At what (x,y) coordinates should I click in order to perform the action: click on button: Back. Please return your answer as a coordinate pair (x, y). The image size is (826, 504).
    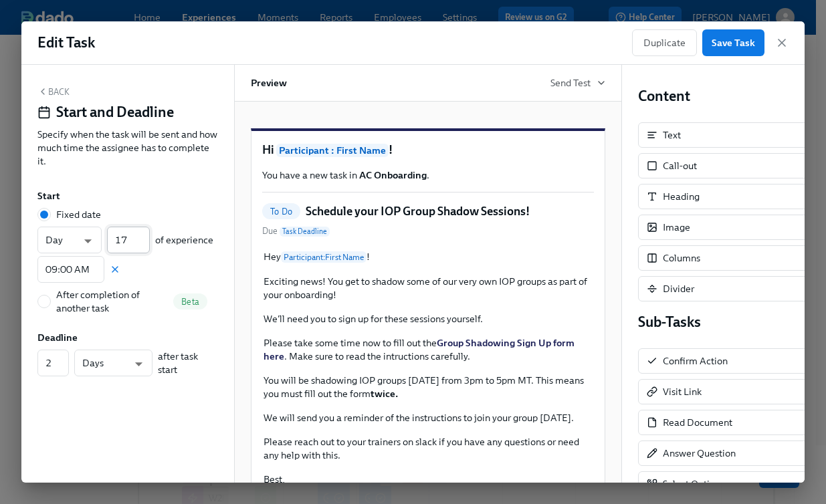
    Looking at the image, I should click on (54, 91).